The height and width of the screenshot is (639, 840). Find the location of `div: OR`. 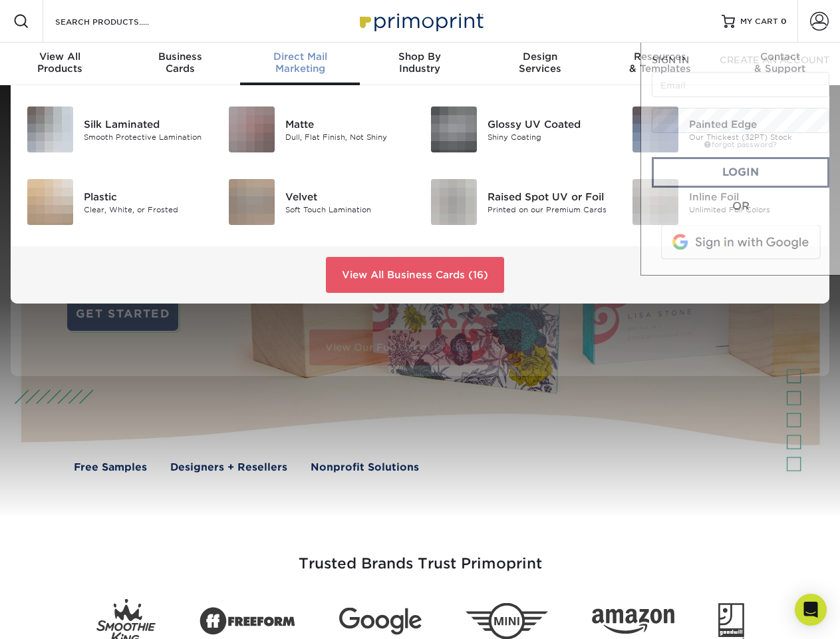

div: OR is located at coordinates (740, 206).